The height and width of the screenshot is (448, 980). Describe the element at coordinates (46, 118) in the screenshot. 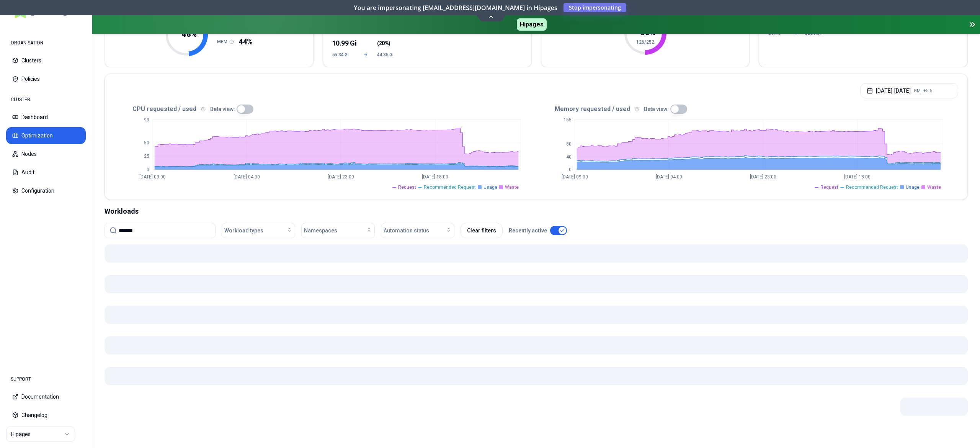

I see `button: Dashboard` at that location.